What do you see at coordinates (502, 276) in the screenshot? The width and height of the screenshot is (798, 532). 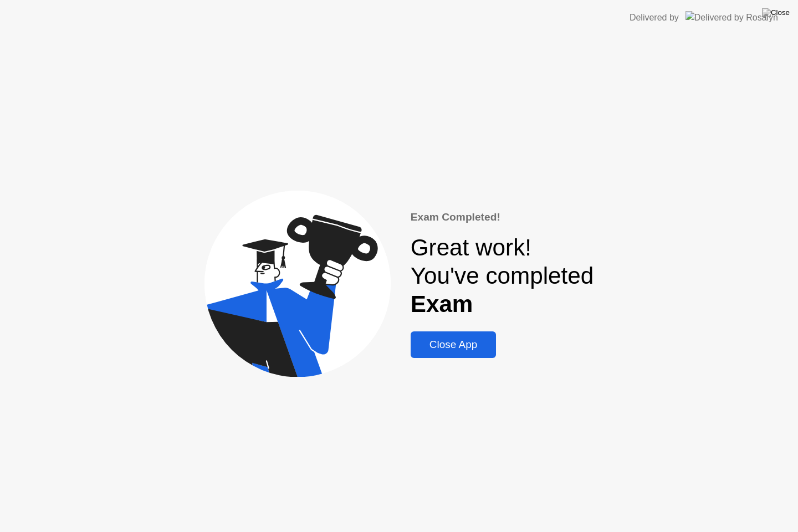 I see `div: Great work! You've completed` at bounding box center [502, 276].